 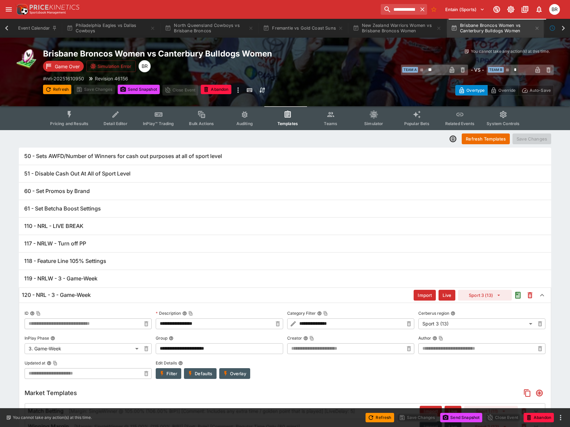 What do you see at coordinates (37, 338) in the screenshot?
I see `p: InPlay Phase` at bounding box center [37, 338].